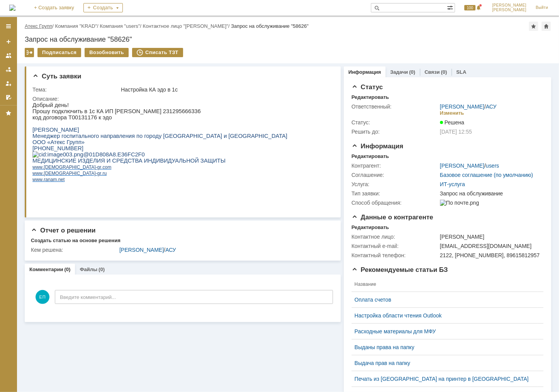  I want to click on div: Тип заявки:, so click(395, 194).